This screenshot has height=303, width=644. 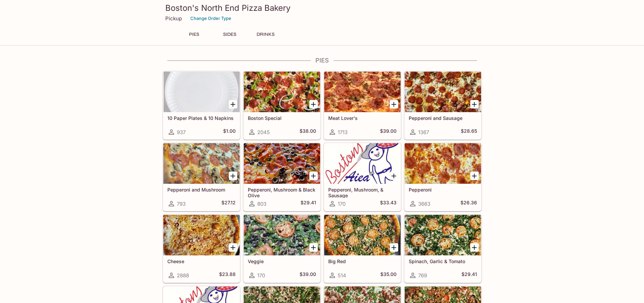 What do you see at coordinates (474, 104) in the screenshot?
I see `button: Add Pepperoni and Sausage` at bounding box center [474, 104].